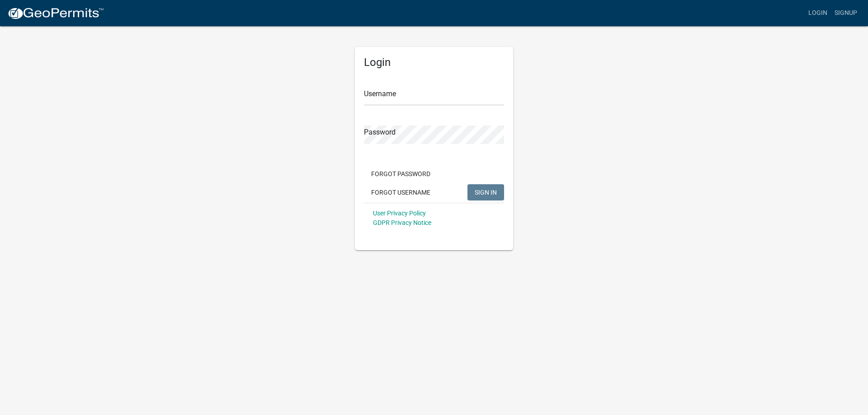 The image size is (868, 415). What do you see at coordinates (486, 192) in the screenshot?
I see `span: SIGN IN` at bounding box center [486, 192].